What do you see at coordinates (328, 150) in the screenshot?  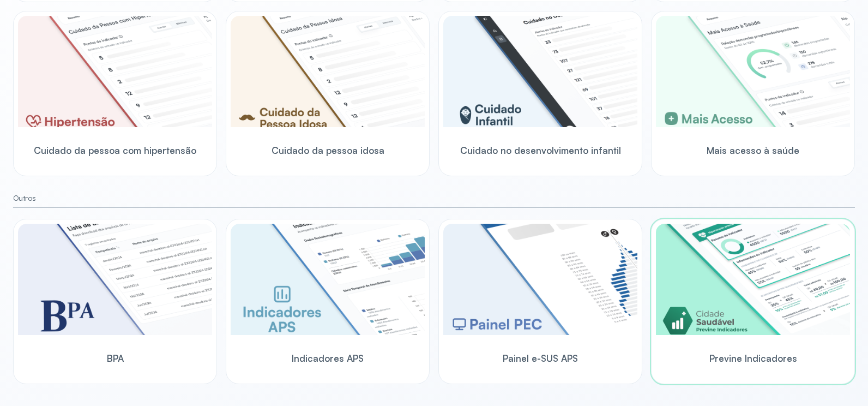 I see `span: Cuidado da pessoa idosa` at bounding box center [328, 150].